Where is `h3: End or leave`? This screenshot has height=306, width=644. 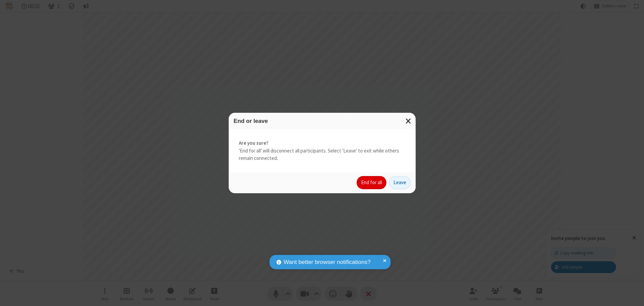
h3: End or leave is located at coordinates (322, 121).